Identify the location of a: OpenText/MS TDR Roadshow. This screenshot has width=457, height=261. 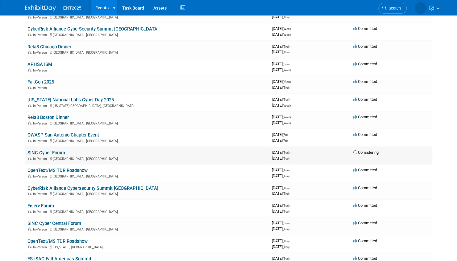
(57, 171).